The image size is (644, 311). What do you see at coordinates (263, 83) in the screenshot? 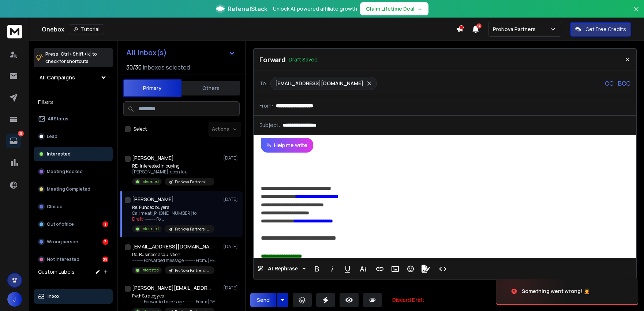
I see `p: To:` at bounding box center [263, 83].